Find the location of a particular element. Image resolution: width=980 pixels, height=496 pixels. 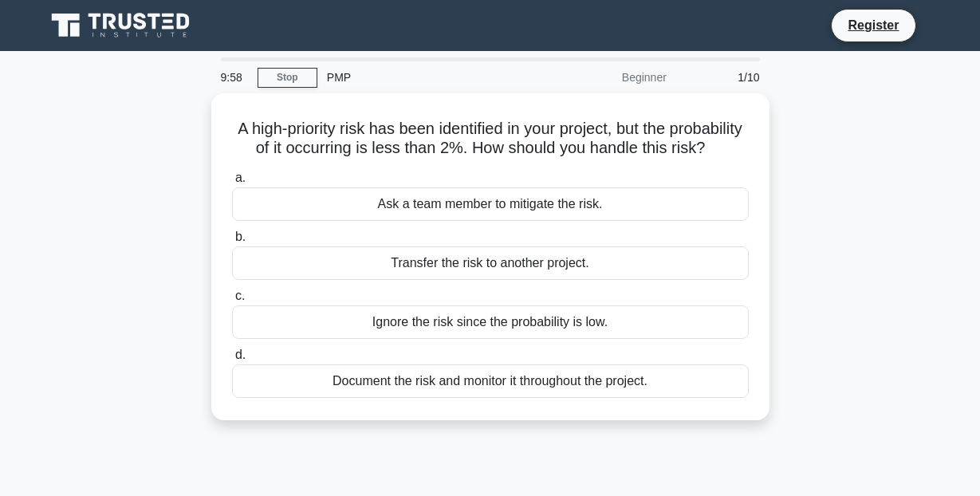

a: Register is located at coordinates (873, 25).